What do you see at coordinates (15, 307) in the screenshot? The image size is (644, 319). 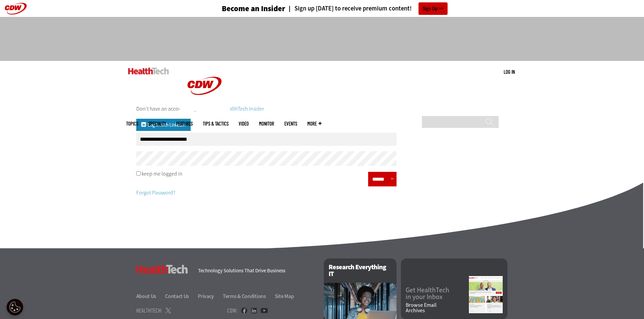 I see `button: Open Preferences` at bounding box center [15, 307].